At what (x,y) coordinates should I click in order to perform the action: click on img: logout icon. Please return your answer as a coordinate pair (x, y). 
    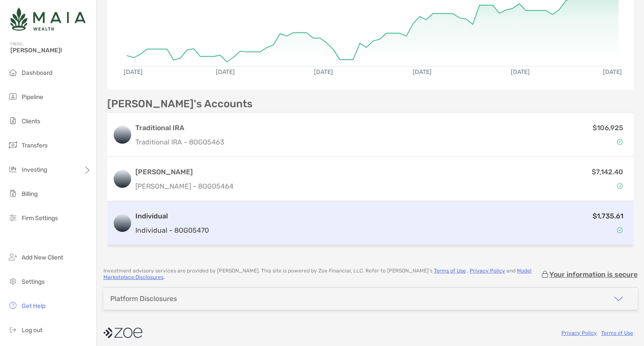
    Looking at the image, I should click on (13, 329).